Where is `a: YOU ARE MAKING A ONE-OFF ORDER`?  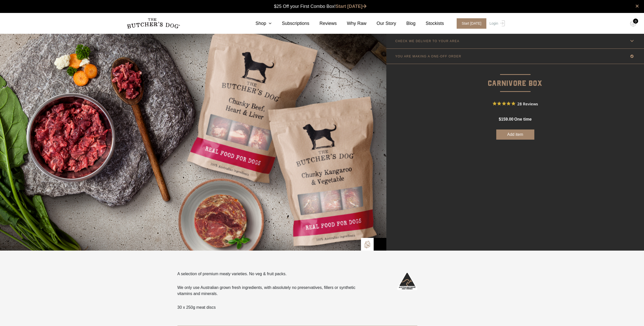
a: YOU ARE MAKING A ONE-OFF ORDER is located at coordinates (515, 56).